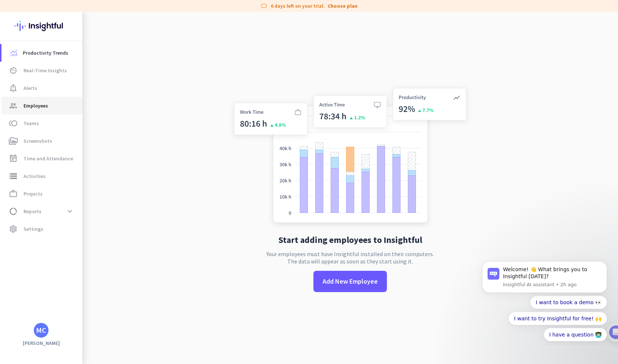  What do you see at coordinates (350, 282) in the screenshot?
I see `span: Add New Employee` at bounding box center [350, 282].